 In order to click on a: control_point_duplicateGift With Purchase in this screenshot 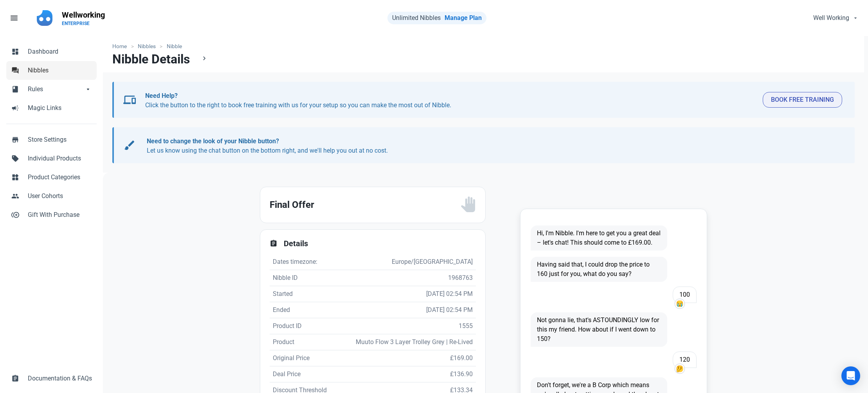, I will do `click(51, 215)`.